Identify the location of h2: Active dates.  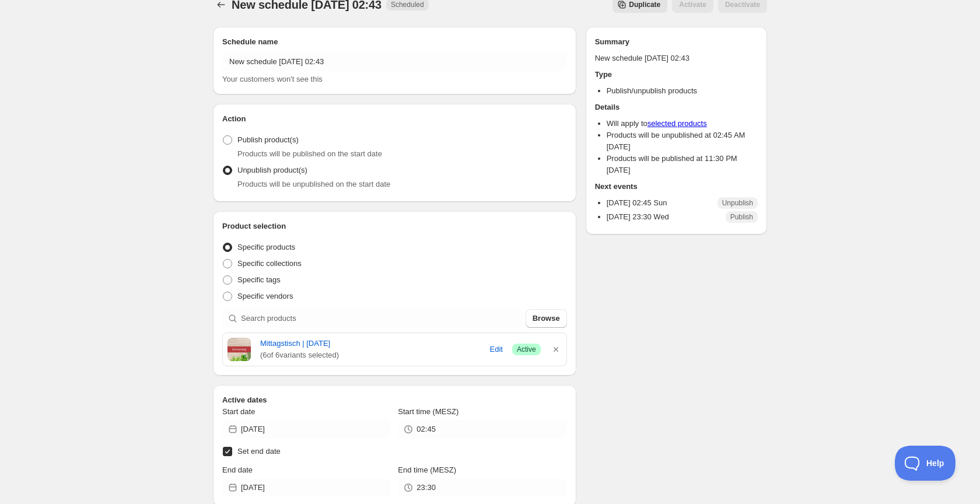
(395, 400).